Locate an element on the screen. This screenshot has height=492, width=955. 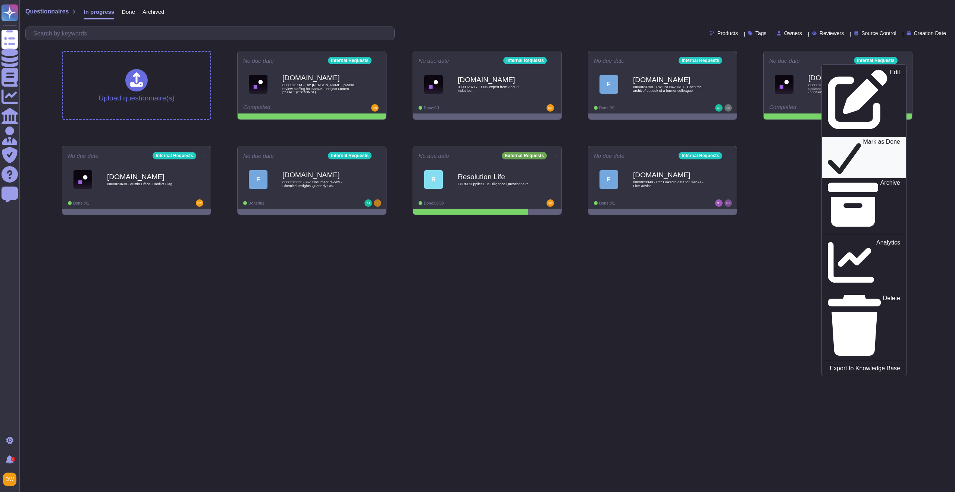
button: user is located at coordinates (12, 479).